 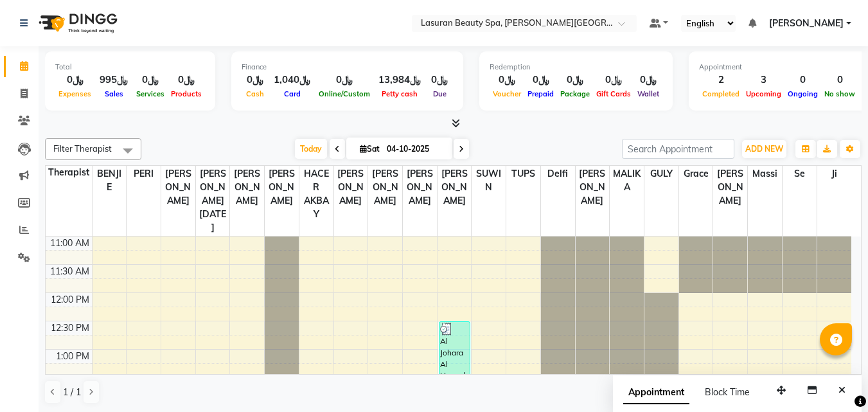 I want to click on div: 11:00 AM, so click(x=69, y=243).